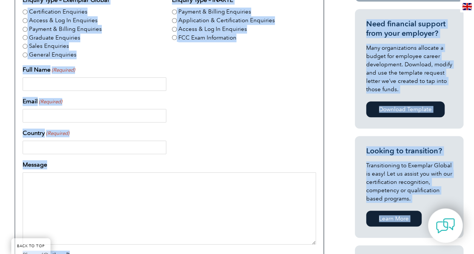 This screenshot has height=254, width=474. What do you see at coordinates (409, 29) in the screenshot?
I see `h3: Need financial support from your employer?` at bounding box center [409, 29].